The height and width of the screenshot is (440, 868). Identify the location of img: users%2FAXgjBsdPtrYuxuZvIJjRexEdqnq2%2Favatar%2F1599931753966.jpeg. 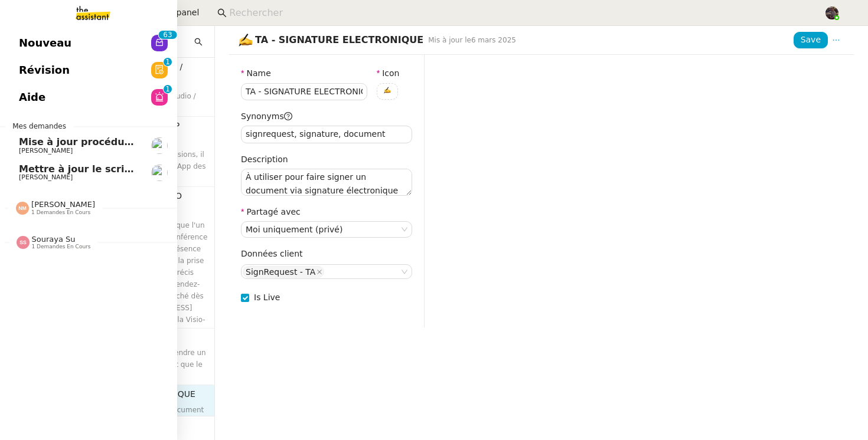
(160, 172).